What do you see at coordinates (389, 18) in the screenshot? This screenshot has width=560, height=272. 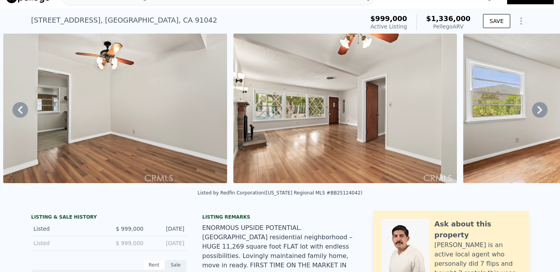 I see `span: $999,000` at bounding box center [389, 18].